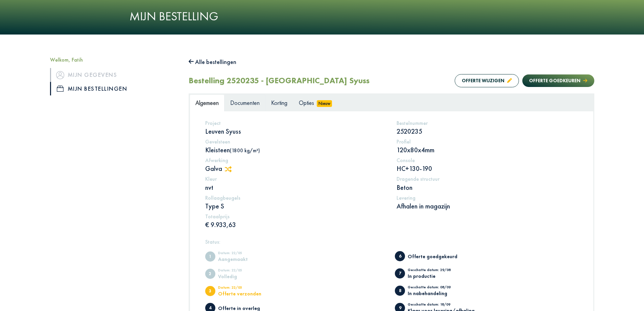 Image resolution: width=644 pixels, height=311 pixels. Describe the element at coordinates (487, 81) in the screenshot. I see `button: Offerte wijzigen` at that location.